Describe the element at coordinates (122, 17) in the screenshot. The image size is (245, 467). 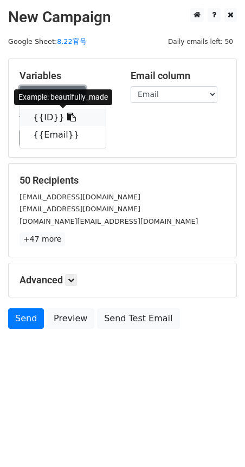
I see `h2: New Campaign` at that location.